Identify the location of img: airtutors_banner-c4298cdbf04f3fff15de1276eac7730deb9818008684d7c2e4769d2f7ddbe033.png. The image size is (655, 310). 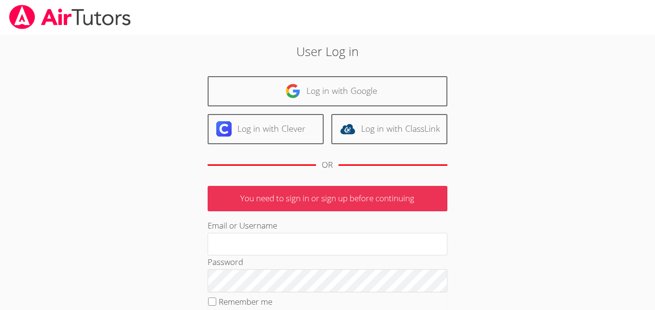
(70, 17).